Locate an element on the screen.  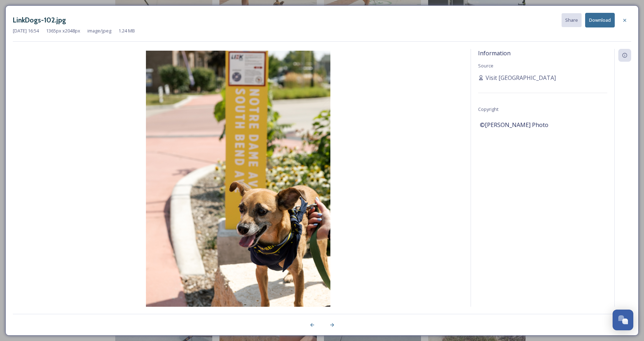
span: image/jpeg is located at coordinates (99, 31).